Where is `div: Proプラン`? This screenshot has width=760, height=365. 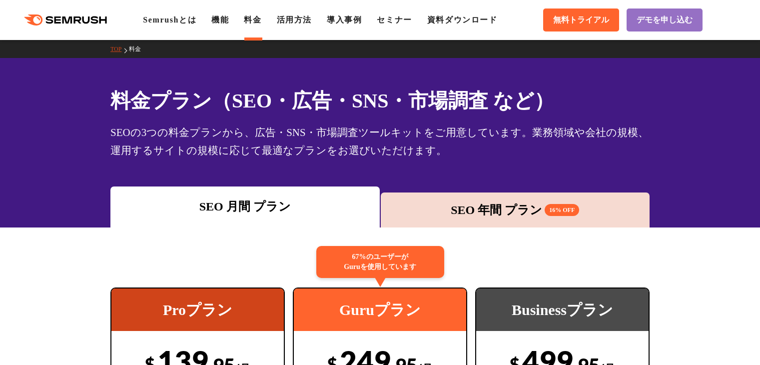 div: Proプラン is located at coordinates (197, 309).